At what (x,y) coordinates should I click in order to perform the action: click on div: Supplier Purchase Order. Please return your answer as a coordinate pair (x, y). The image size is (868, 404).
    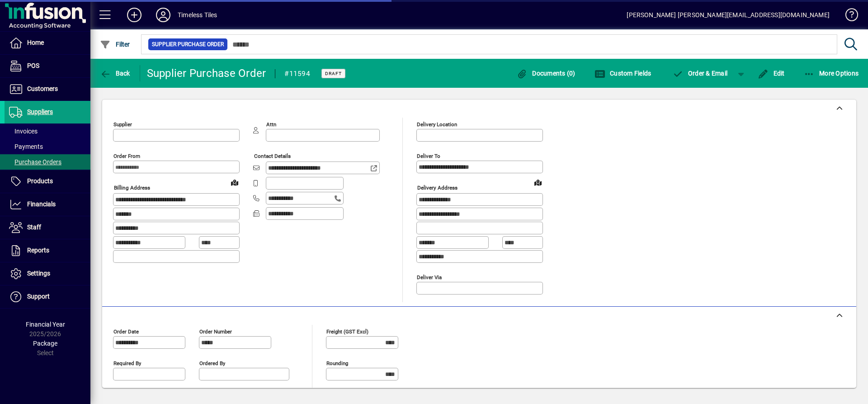
    Looking at the image, I should click on (207, 73).